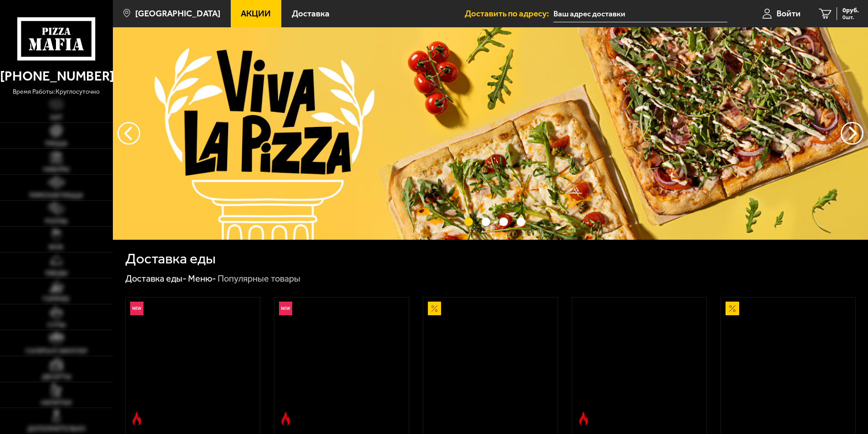 The width and height of the screenshot is (868, 434). I want to click on span: Обеды, so click(56, 273).